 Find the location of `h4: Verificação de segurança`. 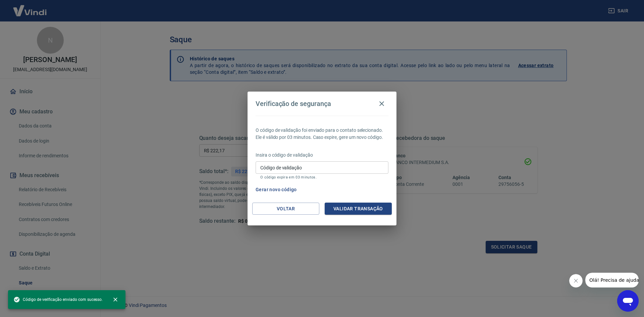

h4: Verificação de segurança is located at coordinates (293, 104).